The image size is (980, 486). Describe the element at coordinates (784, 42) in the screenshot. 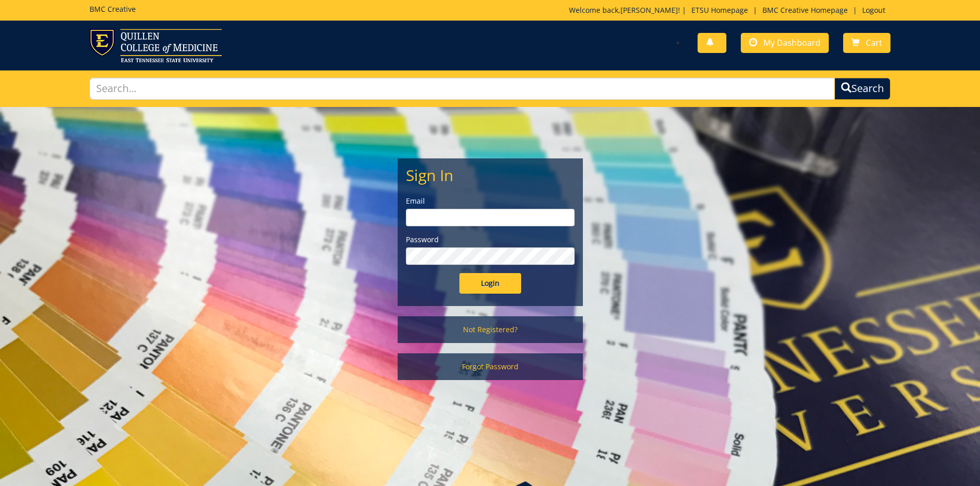

I see `a: My Dashboard` at that location.